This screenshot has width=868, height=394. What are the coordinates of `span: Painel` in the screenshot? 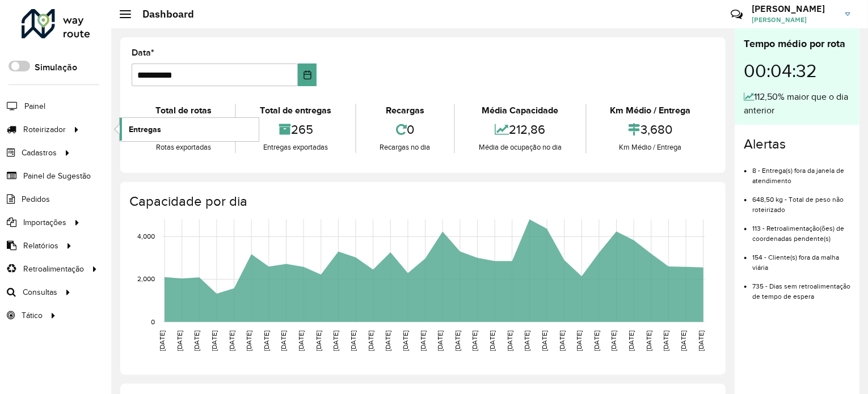 It's located at (35, 106).